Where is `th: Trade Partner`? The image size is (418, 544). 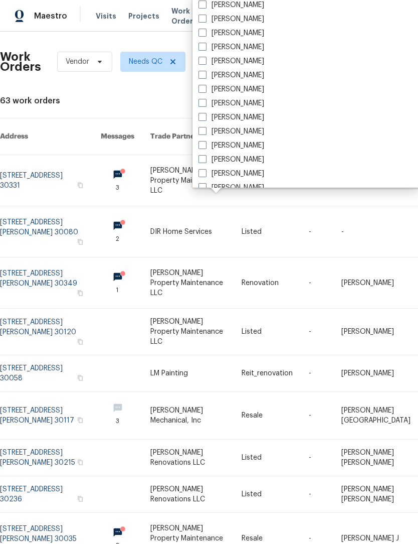
th: Trade Partner is located at coordinates (188, 136).